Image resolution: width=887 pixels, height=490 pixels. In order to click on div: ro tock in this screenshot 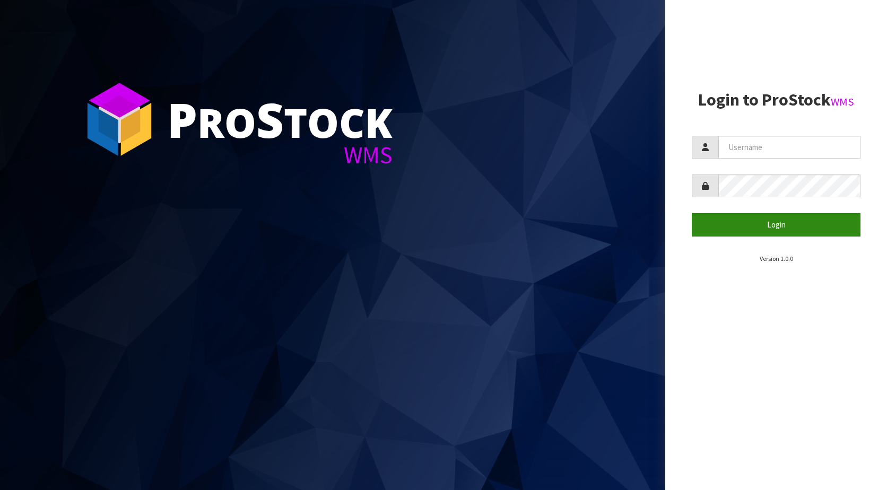, I will do `click(280, 119)`.